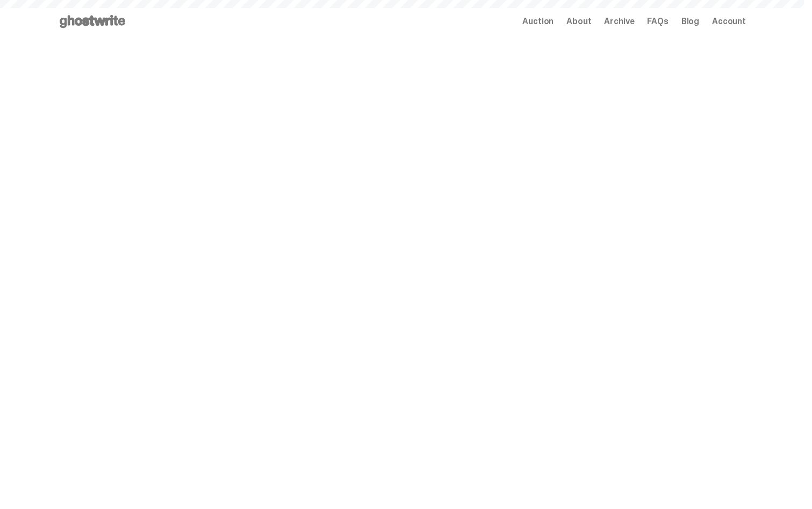 The height and width of the screenshot is (509, 812). Describe the element at coordinates (619, 21) in the screenshot. I see `span: Archive` at that location.